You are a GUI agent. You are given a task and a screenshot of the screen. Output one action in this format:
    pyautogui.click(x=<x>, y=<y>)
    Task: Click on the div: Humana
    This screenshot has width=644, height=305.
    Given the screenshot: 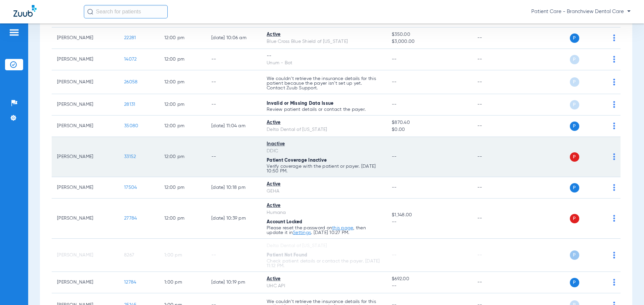 What is the action you would take?
    pyautogui.click(x=324, y=213)
    